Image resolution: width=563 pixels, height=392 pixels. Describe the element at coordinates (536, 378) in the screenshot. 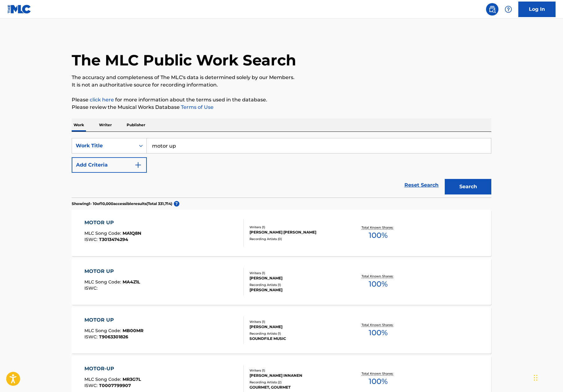

I see `div: Drag` at that location.